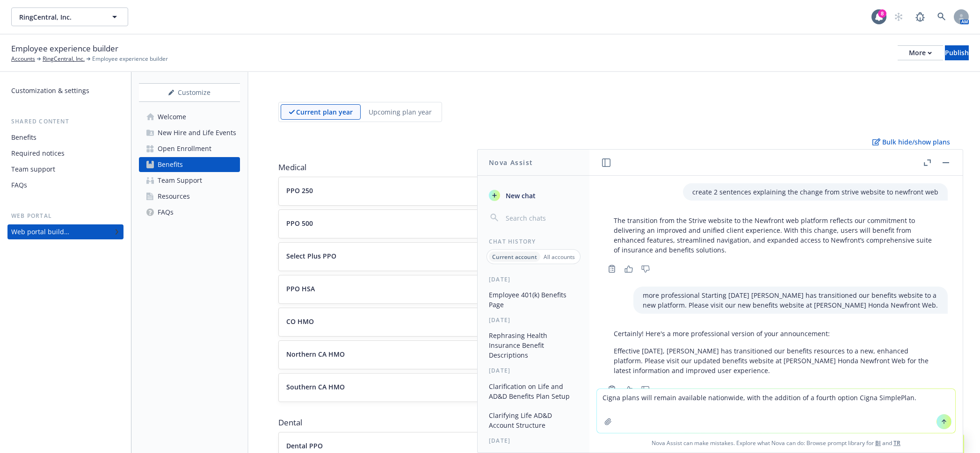  I want to click on div: Shared content, so click(66, 121).